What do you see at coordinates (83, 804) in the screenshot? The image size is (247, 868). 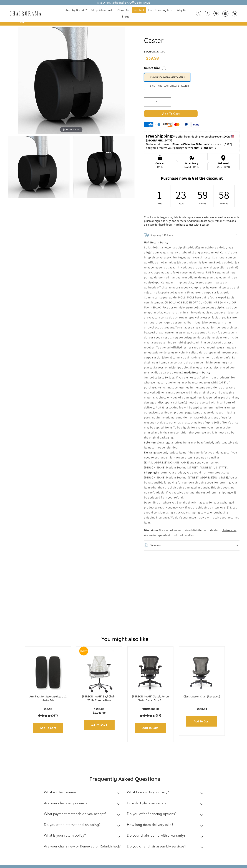 I see `summary: Are your chairs ergonomic?` at bounding box center [83, 804].